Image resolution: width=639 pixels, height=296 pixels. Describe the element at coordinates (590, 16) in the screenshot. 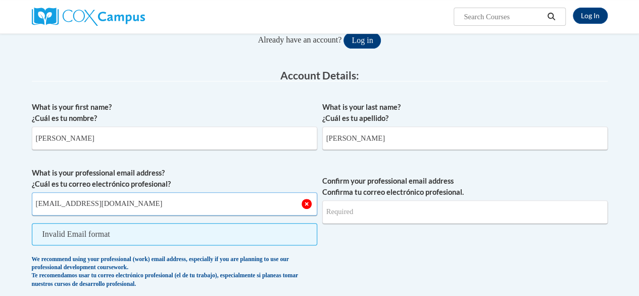

I see `a: Log In` at that location.